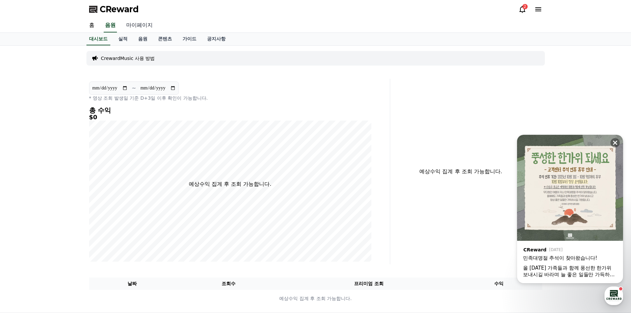 The height and width of the screenshot is (313, 631). I want to click on p: * 영상 조회 발생일 기준 D+3일 이후 확인이 가능합니다., so click(230, 98).